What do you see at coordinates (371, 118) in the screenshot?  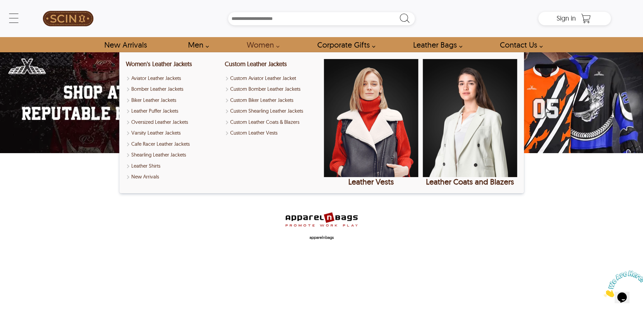 I see `img: Shop Leather Vests` at bounding box center [371, 118].